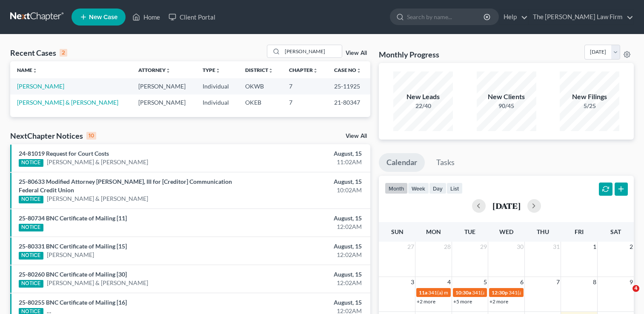  Describe the element at coordinates (595, 247) in the screenshot. I see `span: 1` at that location.